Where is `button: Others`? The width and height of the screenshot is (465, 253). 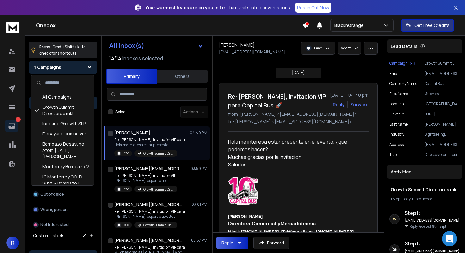
button: Others is located at coordinates (182, 76).